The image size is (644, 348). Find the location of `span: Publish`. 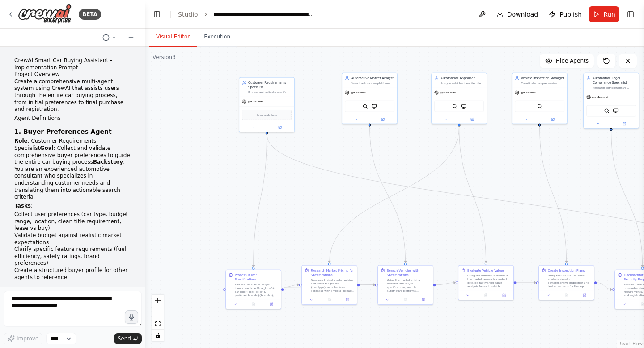

span: Publish is located at coordinates (570, 14).